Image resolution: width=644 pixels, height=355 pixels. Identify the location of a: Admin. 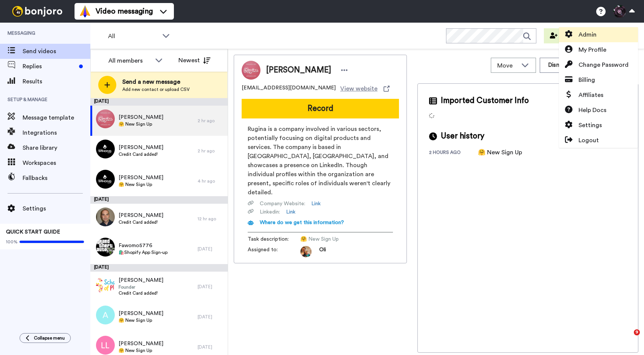
(599, 35).